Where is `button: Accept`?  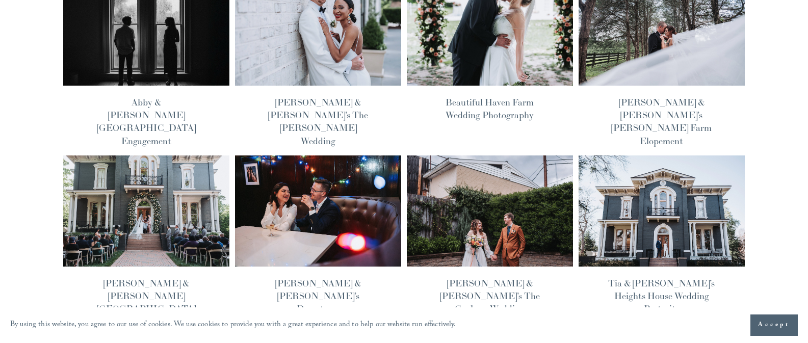 button: Accept is located at coordinates (774, 325).